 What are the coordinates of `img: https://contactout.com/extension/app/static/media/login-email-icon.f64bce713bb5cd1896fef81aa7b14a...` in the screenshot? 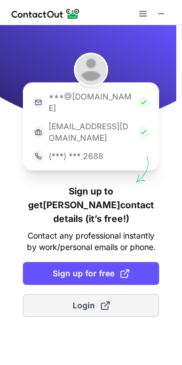 It's located at (38, 102).